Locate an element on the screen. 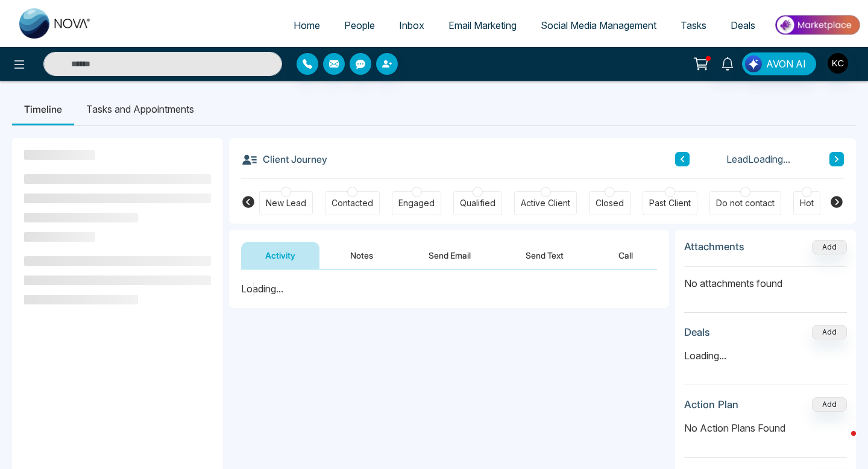 This screenshot has height=469, width=868. a: Inbox is located at coordinates (412, 26).